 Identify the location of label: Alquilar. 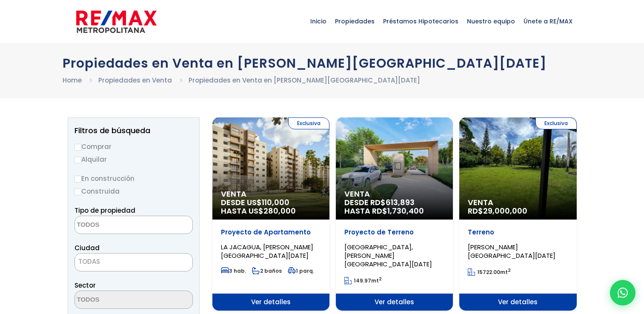
(134, 159).